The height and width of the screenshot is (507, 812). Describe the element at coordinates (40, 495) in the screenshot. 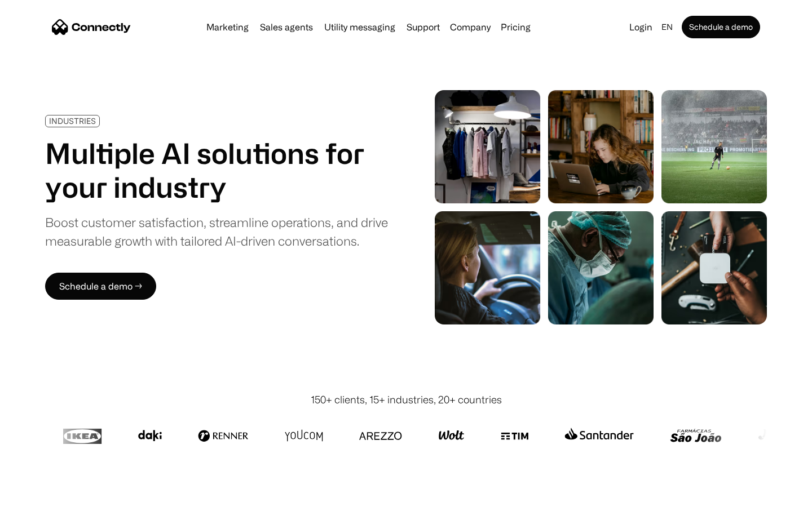

I see `aside: Language selected: English` at that location.